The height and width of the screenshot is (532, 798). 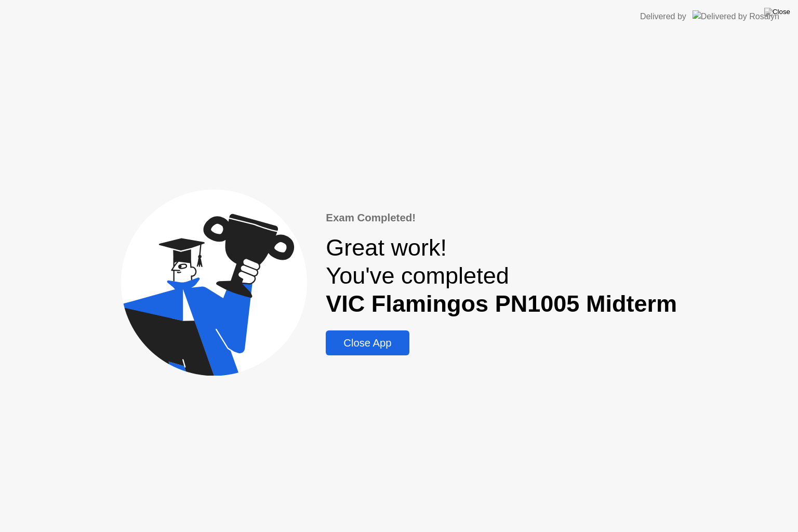 I want to click on img: Delivered by Rosalyn, so click(x=736, y=16).